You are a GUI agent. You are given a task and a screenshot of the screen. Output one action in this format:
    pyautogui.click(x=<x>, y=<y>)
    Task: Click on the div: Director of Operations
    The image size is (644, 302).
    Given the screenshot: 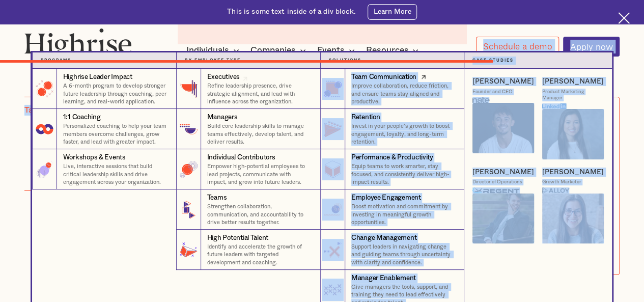 What is the action you would take?
    pyautogui.click(x=498, y=182)
    